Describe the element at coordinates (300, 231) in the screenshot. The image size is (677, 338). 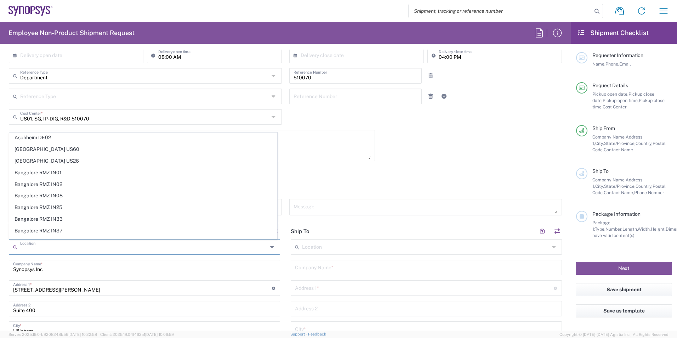
I see `h2: Ship To` at that location.